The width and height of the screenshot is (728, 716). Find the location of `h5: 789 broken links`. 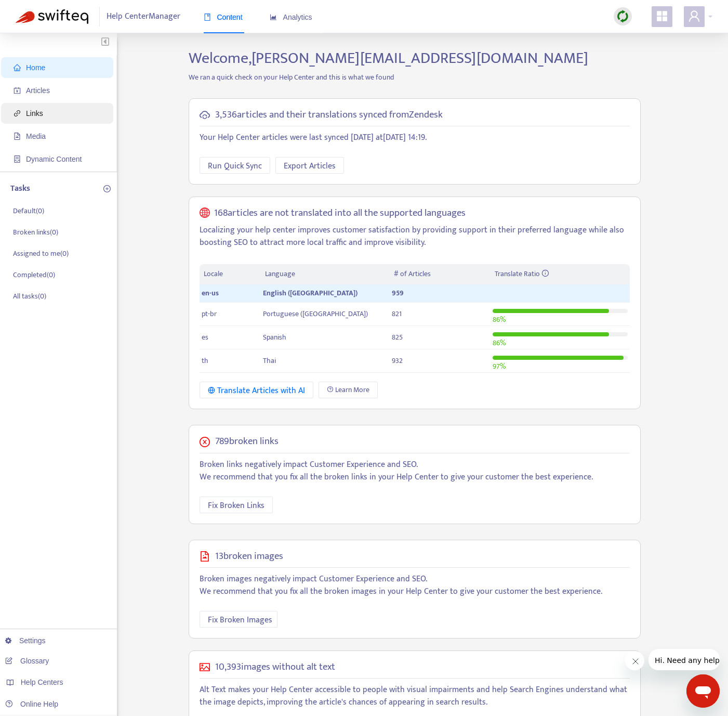

h5: 789 broken links is located at coordinates (247, 441).